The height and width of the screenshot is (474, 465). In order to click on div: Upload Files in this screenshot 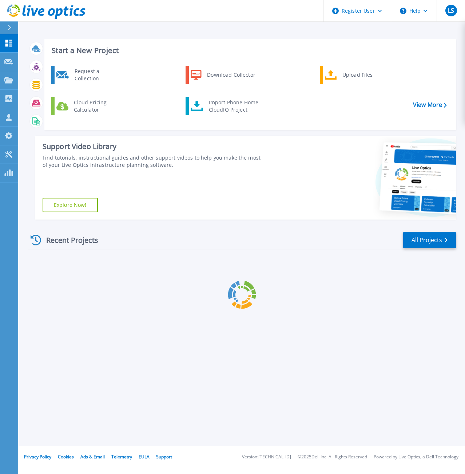, I will do `click(365, 75)`.